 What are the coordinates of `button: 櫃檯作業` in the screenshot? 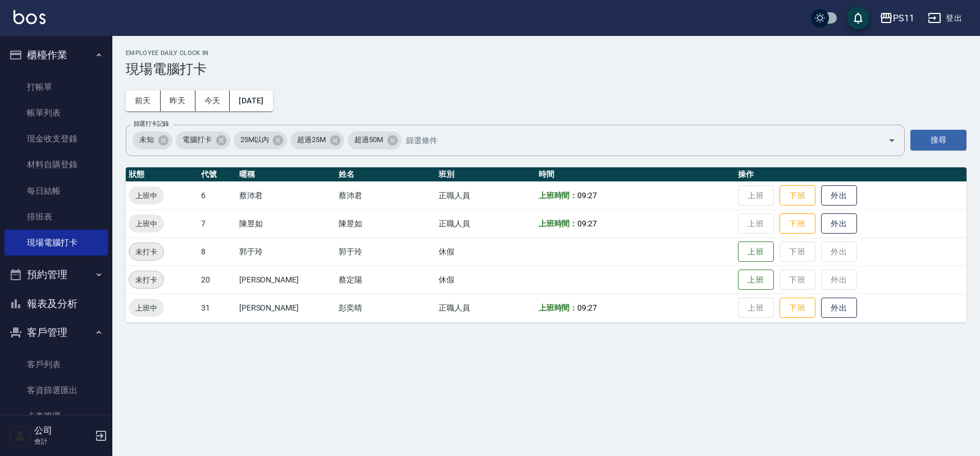 It's located at (57, 55).